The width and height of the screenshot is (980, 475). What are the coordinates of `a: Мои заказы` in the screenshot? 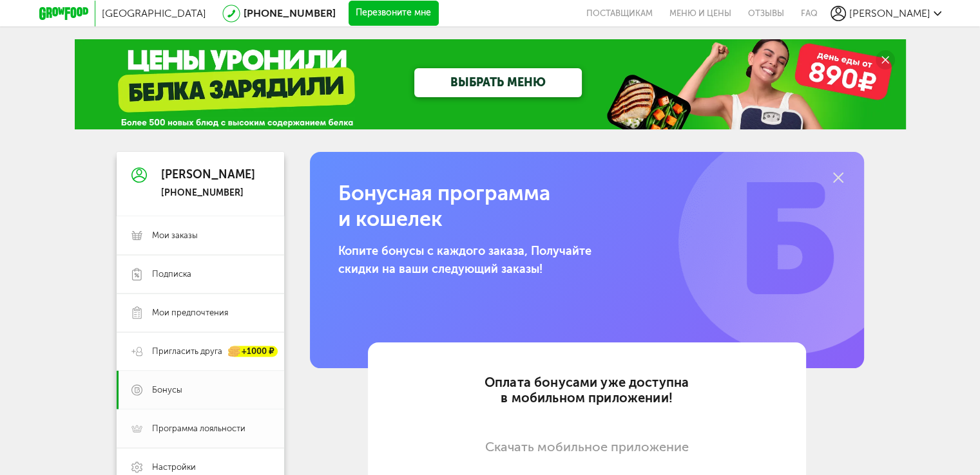 It's located at (201, 236).